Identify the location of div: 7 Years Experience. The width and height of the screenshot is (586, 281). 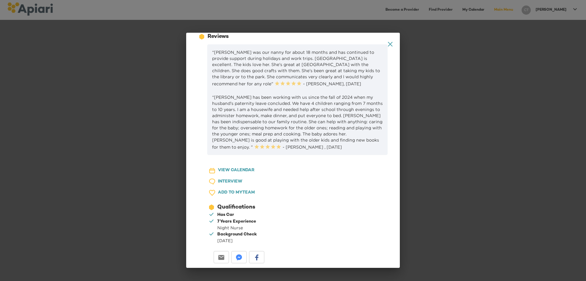
(237, 221).